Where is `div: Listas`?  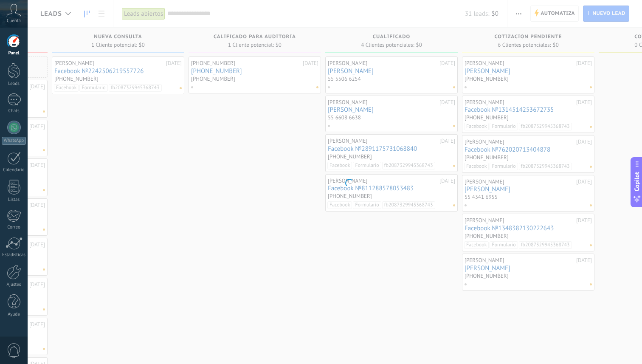
div: Listas is located at coordinates (14, 200).